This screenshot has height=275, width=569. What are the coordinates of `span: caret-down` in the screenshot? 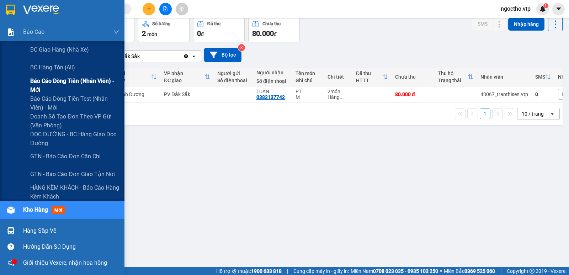 It's located at (559, 9).